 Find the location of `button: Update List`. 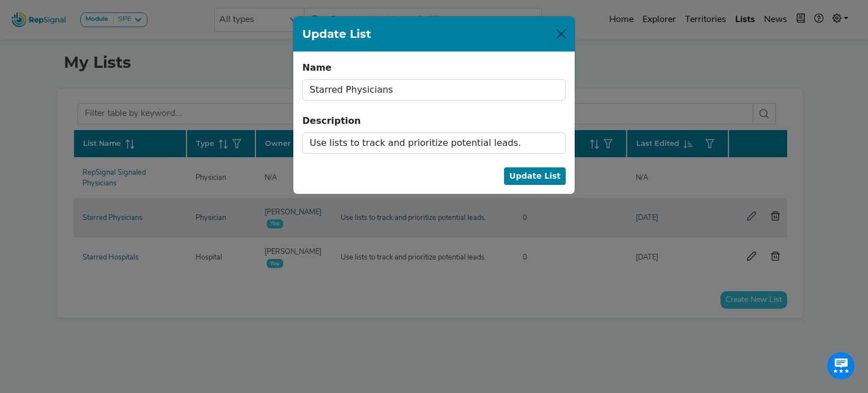

button: Update List is located at coordinates (535, 176).